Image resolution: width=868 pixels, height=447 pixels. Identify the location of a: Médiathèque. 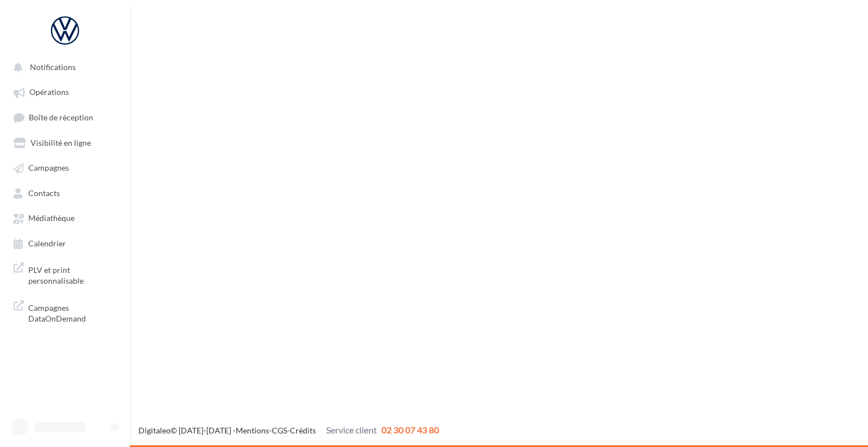
(65, 218).